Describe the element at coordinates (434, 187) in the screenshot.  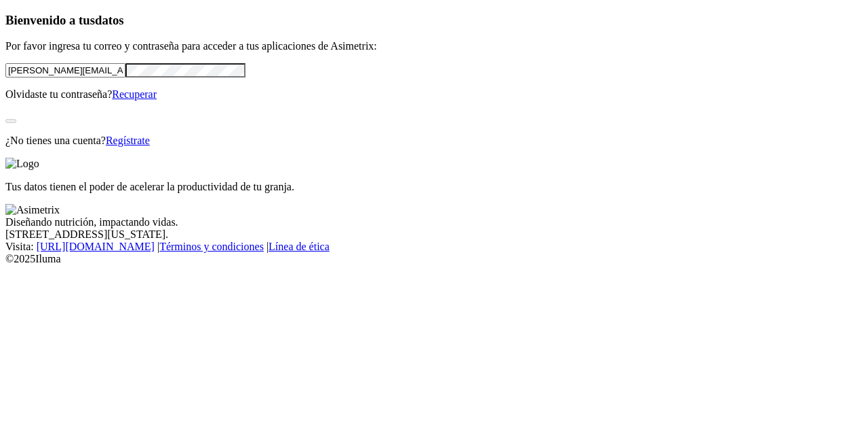
I see `p: Tus datos tienen el poder de acelerar la productividad de tu granja.` at that location.